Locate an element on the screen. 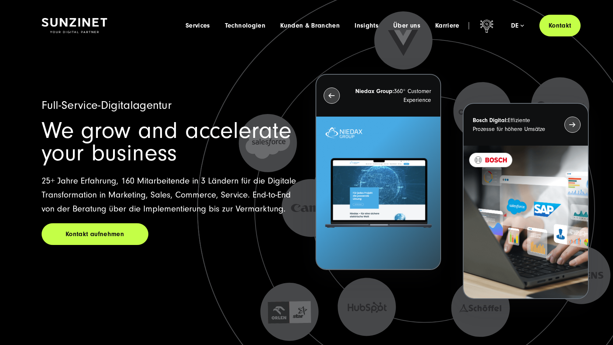  a: Karriere is located at coordinates (447, 26).